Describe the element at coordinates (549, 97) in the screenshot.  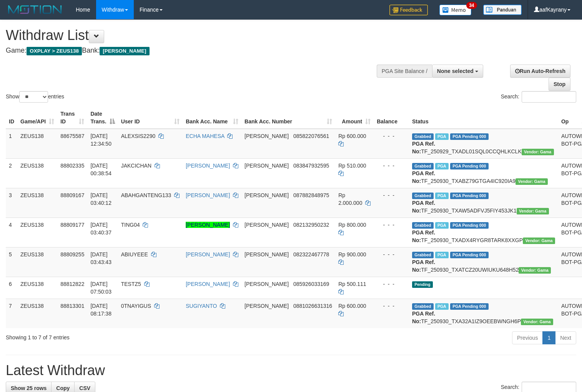
I see `input: Search:` at that location.